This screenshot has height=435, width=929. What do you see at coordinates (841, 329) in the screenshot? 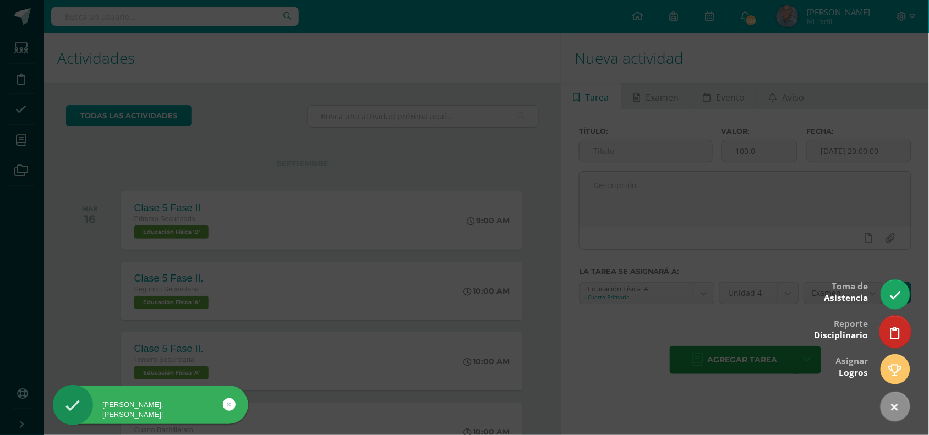
I see `div: Reporte` at bounding box center [841, 329].